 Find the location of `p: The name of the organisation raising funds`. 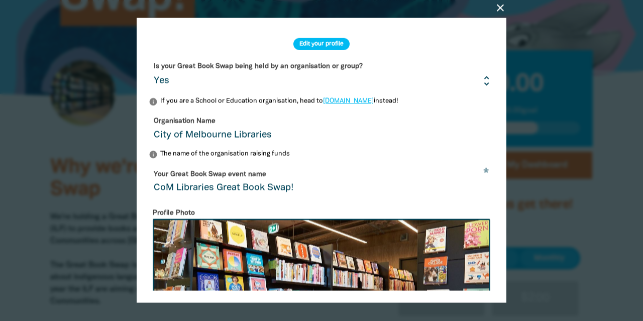

p: The name of the organisation raising funds is located at coordinates (322, 155).